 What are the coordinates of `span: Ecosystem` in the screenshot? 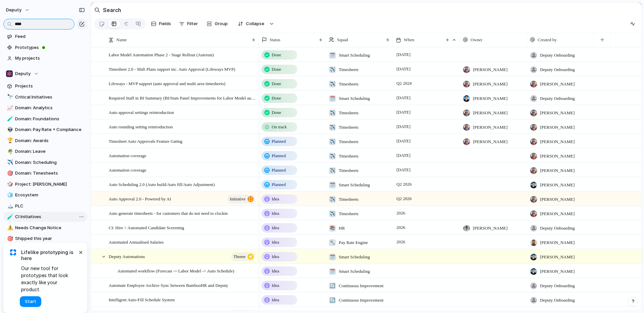 It's located at (50, 195).